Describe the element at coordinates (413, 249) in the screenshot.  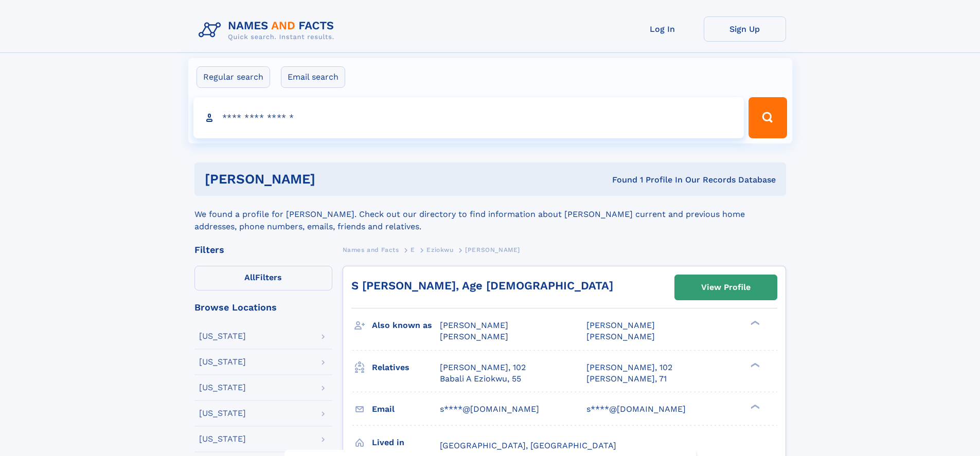
I see `a: E` at that location.